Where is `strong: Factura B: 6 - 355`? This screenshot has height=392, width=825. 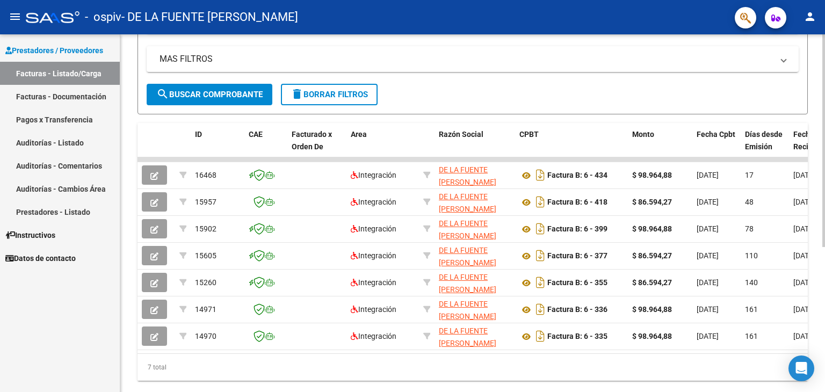
strong: Factura B: 6 - 355 is located at coordinates (577, 283).